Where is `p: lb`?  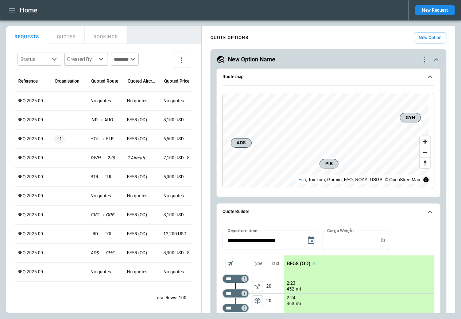 p: lb is located at coordinates (383, 240).